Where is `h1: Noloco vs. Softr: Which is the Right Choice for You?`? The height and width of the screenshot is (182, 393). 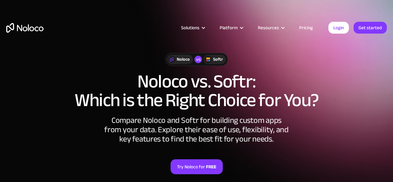
h1: Noloco vs. Softr: Which is the Right Choice for You? is located at coordinates (196, 91).